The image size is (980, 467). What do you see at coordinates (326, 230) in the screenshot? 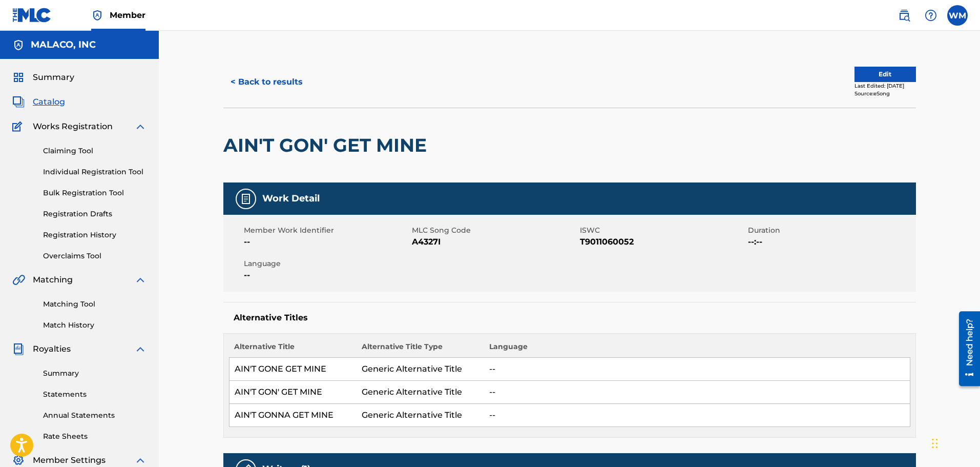
I see `span: Member Work Identifier` at bounding box center [326, 230].